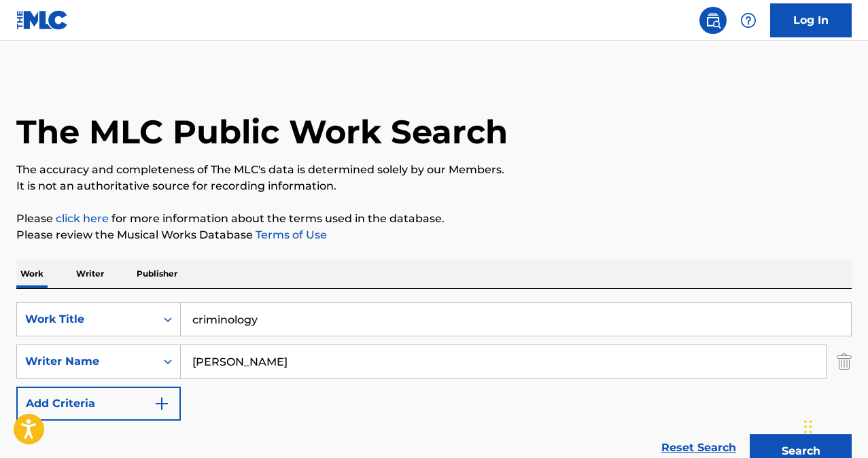  What do you see at coordinates (86, 319) in the screenshot?
I see `div: Work Title` at bounding box center [86, 319].